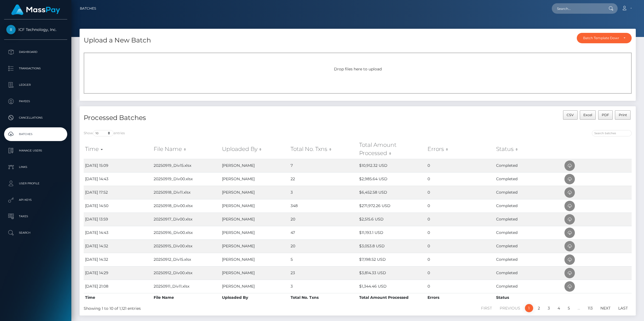 The height and width of the screenshot is (321, 644). What do you see at coordinates (324, 166) in the screenshot?
I see `td: 7` at bounding box center [324, 166].